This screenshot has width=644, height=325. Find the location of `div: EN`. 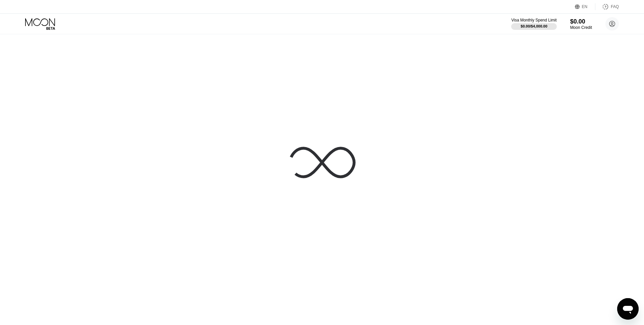

div: EN is located at coordinates (585, 7).